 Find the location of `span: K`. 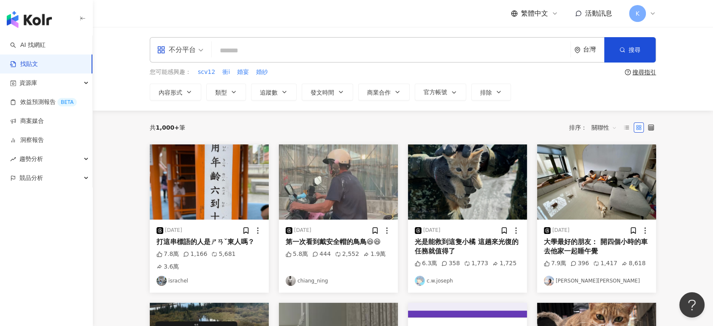

span: K is located at coordinates (637, 14).